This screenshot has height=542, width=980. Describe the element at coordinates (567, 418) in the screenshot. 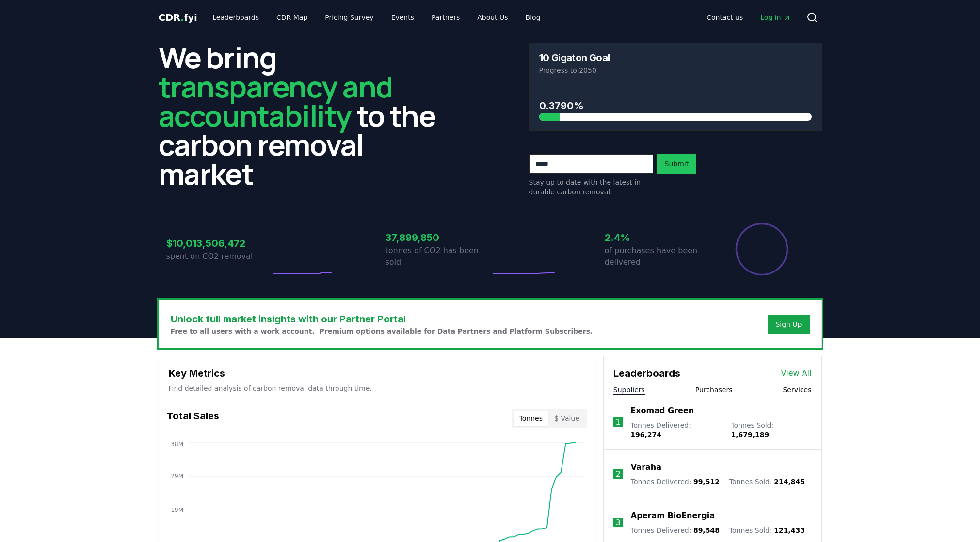

I see `button: $ Value` at that location.